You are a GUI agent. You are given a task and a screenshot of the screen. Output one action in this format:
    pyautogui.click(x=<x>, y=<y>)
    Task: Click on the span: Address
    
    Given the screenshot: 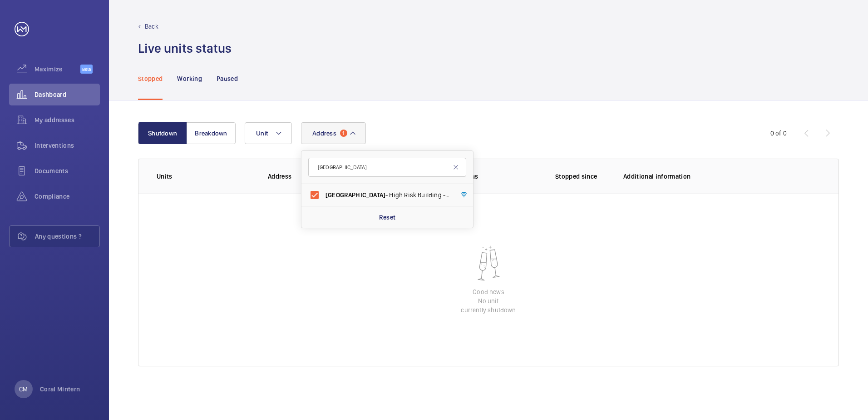 What is the action you would take?
    pyautogui.click(x=324, y=133)
    